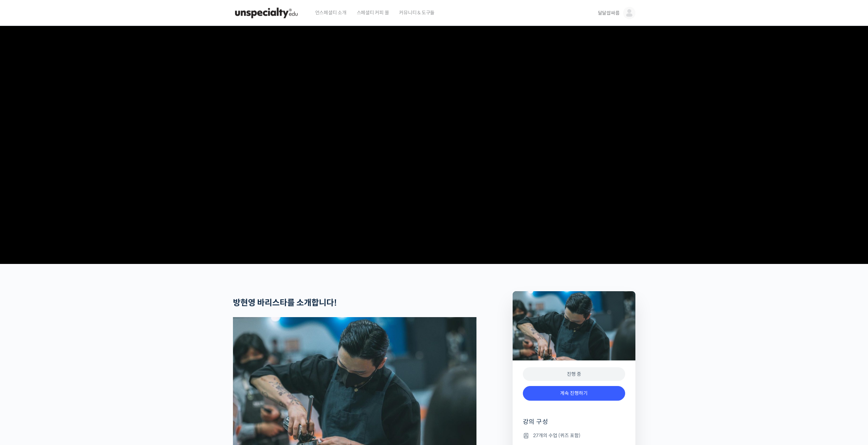 The width and height of the screenshot is (868, 445). What do you see at coordinates (574, 435) in the screenshot?
I see `li: 27개의 수업 (퀴즈 포함)` at bounding box center [574, 435].